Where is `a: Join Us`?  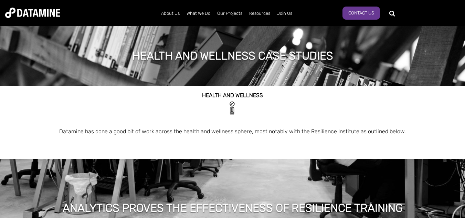
a: Join Us is located at coordinates (285, 13).